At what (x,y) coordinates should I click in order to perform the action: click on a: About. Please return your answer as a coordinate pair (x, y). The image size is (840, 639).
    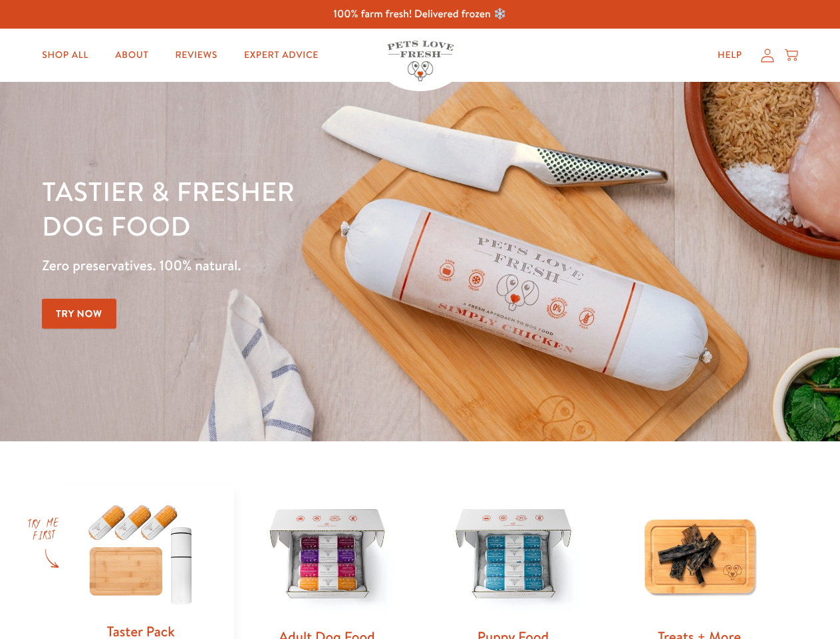
    Looking at the image, I should click on (132, 55).